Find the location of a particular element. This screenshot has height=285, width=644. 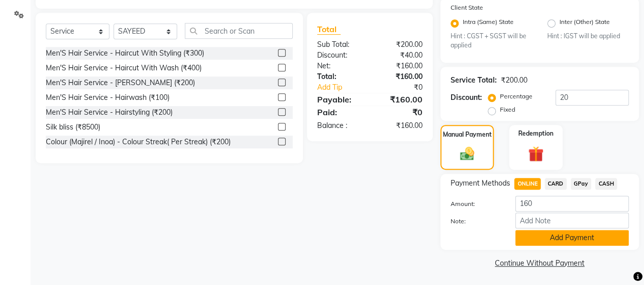

div: Balance : is located at coordinates (340, 125).